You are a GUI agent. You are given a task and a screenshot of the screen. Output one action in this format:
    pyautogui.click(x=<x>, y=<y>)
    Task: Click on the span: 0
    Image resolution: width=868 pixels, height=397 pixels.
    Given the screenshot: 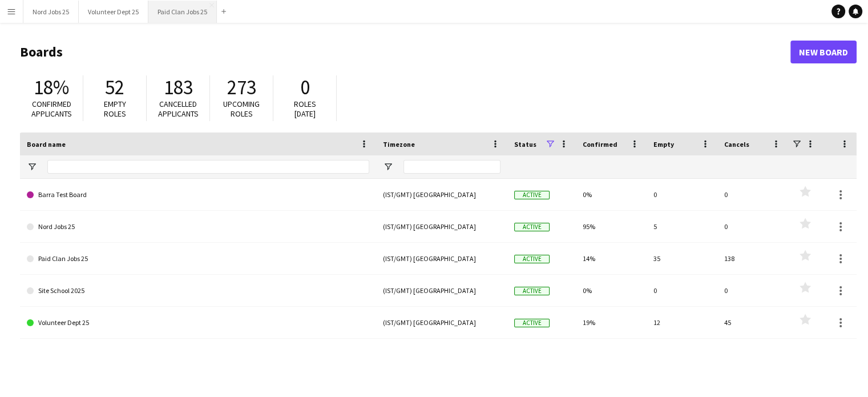 What is the action you would take?
    pyautogui.click(x=305, y=87)
    